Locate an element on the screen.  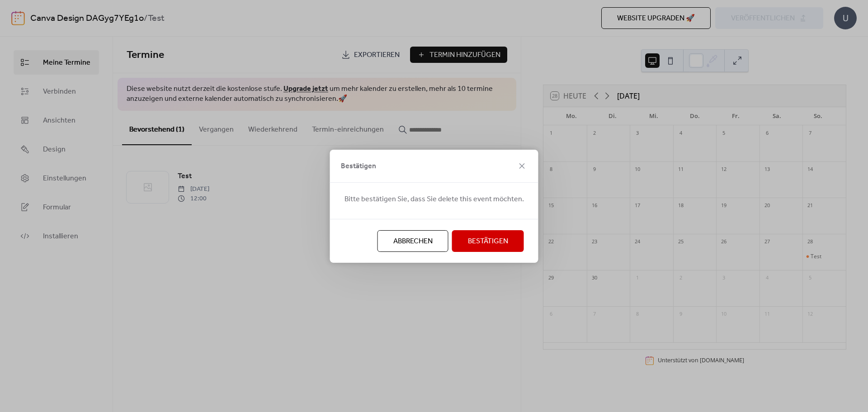
button: Bestätigen is located at coordinates (487, 241).